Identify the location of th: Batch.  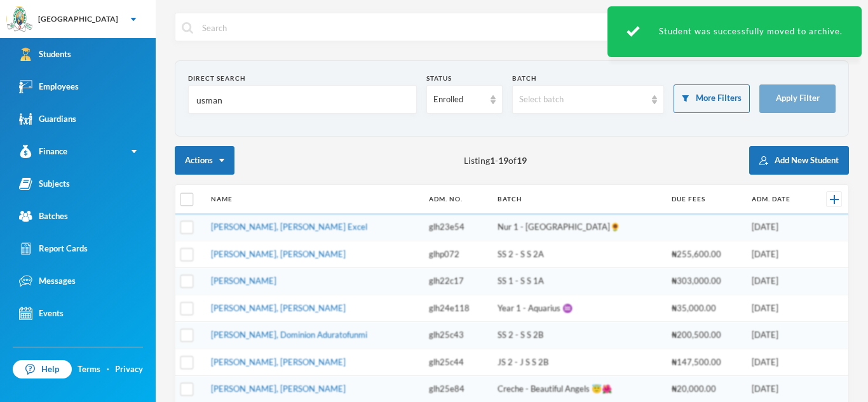
(578, 200).